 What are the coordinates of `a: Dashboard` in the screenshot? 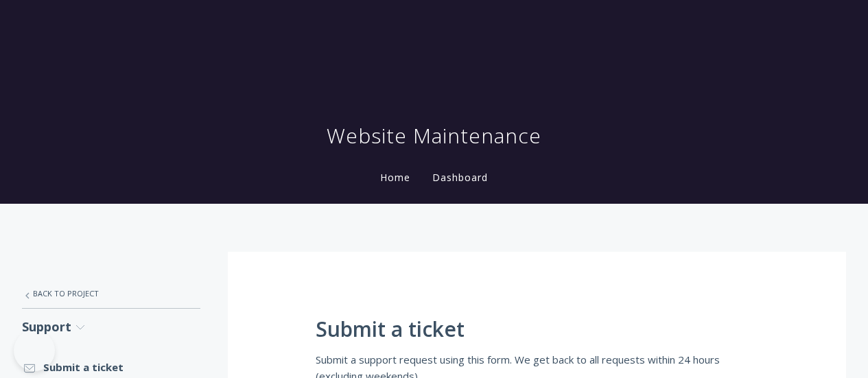 It's located at (460, 177).